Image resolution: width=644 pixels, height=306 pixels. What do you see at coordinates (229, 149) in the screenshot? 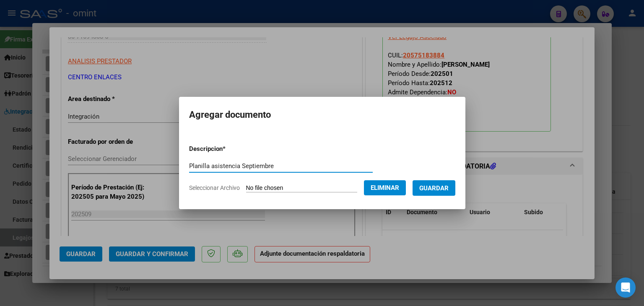
I see `p: Descripcion` at bounding box center [229, 149].